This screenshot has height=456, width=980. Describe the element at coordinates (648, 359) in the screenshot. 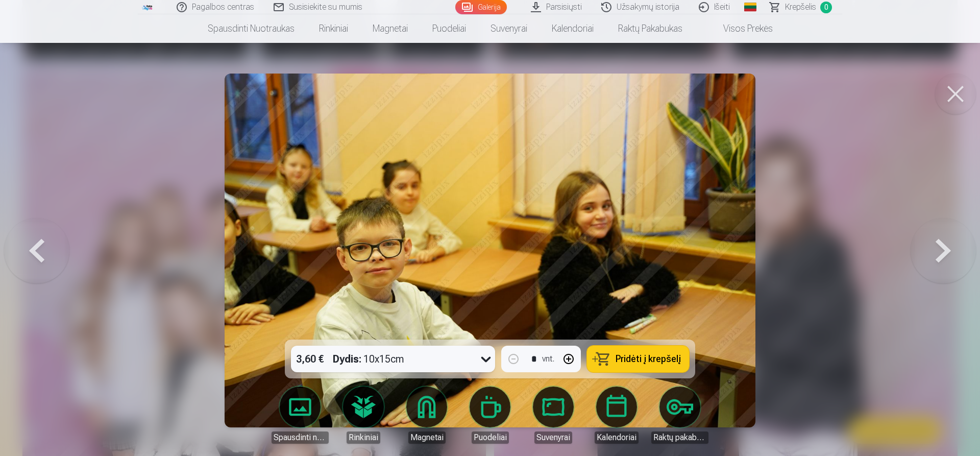

I see `span: Pridėti į krepšelį` at that location.